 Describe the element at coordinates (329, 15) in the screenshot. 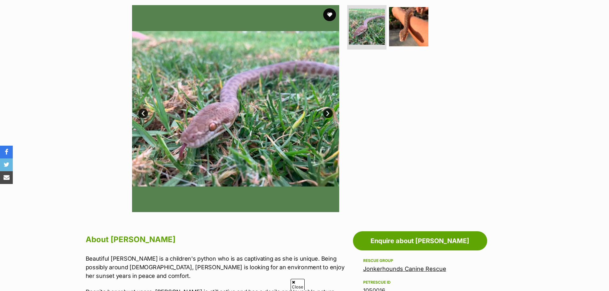

I see `button: favourite` at that location.